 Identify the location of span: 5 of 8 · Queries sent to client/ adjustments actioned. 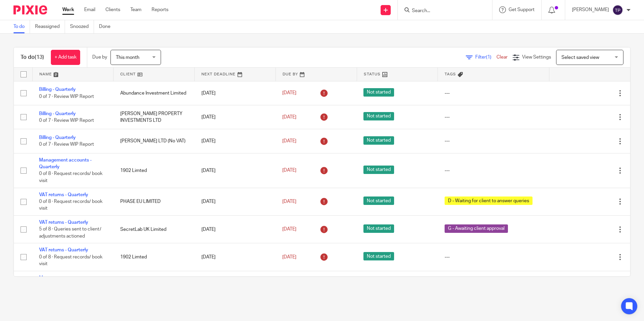
(70, 233).